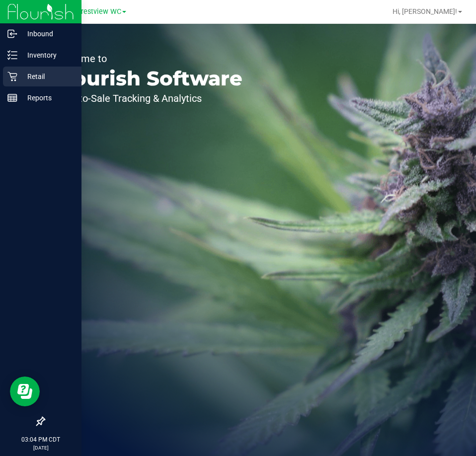  I want to click on p: 03:04 PM CDT, so click(41, 439).